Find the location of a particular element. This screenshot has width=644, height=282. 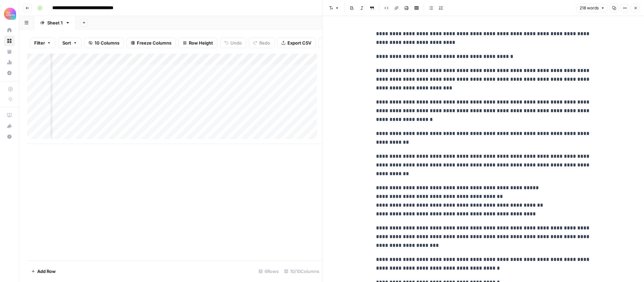

button: Add Row is located at coordinates (43, 271).